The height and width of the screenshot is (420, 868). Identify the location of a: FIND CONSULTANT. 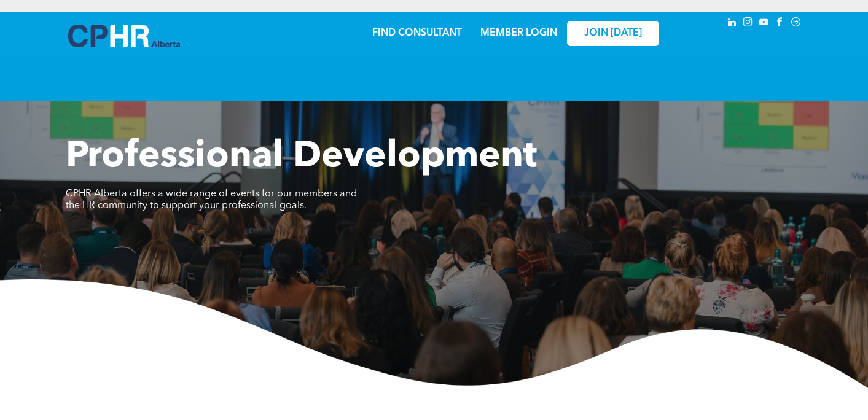
(417, 33).